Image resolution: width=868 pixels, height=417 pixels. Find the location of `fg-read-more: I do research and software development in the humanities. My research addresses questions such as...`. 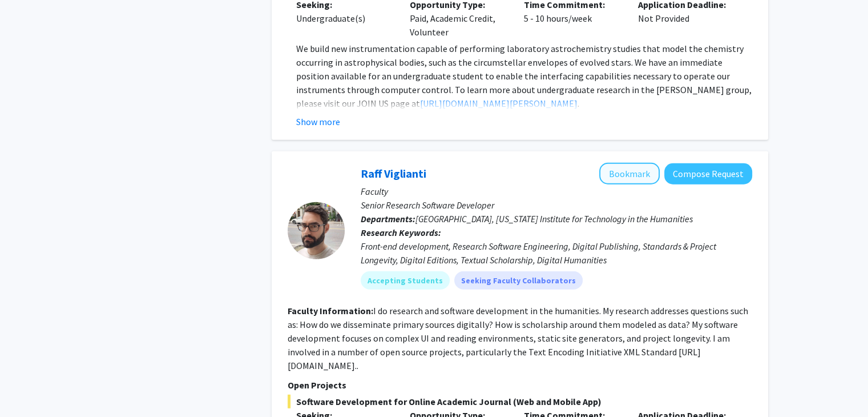

fg-read-more: I do research and software development in the humanities. My research addresses questions such as... is located at coordinates (517, 338).